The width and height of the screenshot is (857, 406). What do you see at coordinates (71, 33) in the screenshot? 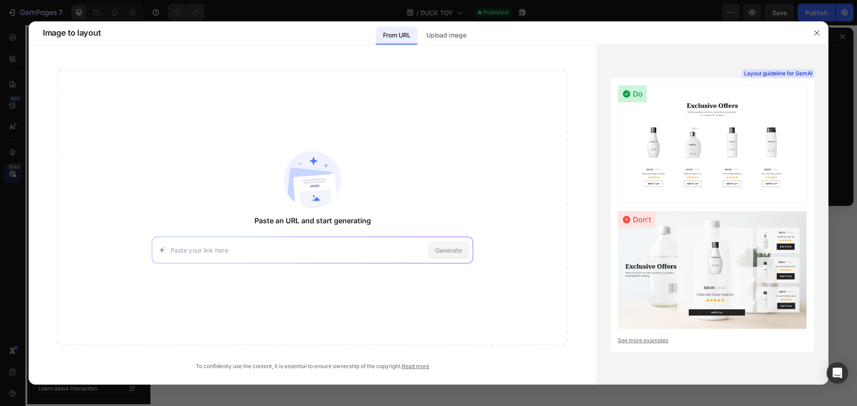
I see `span: Image to layout` at bounding box center [71, 33].